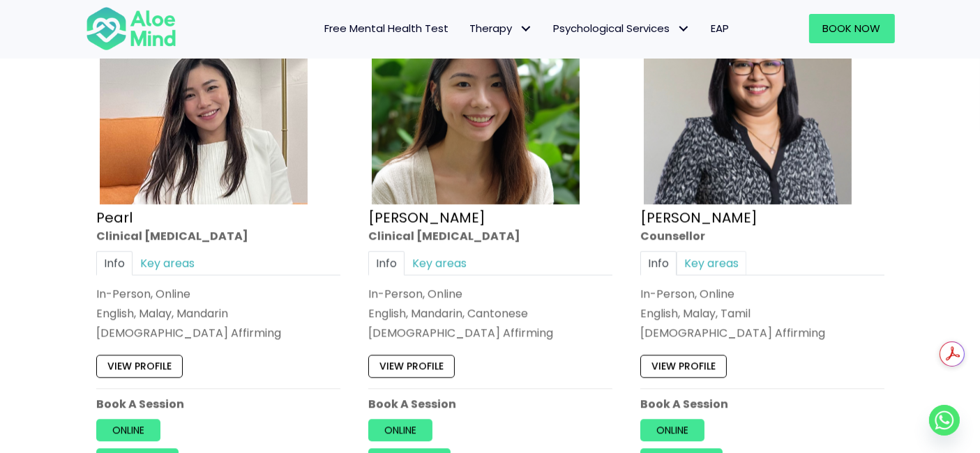  What do you see at coordinates (720, 29) in the screenshot?
I see `a: EAP` at bounding box center [720, 29].